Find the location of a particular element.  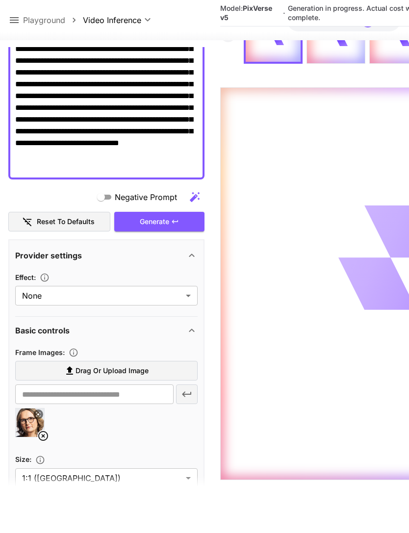

label: Drag or upload image is located at coordinates (106, 371).